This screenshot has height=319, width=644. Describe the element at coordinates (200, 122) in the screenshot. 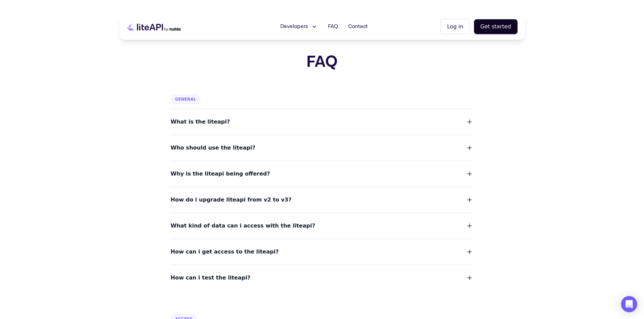

I see `span: What is the liteapi?` at that location.